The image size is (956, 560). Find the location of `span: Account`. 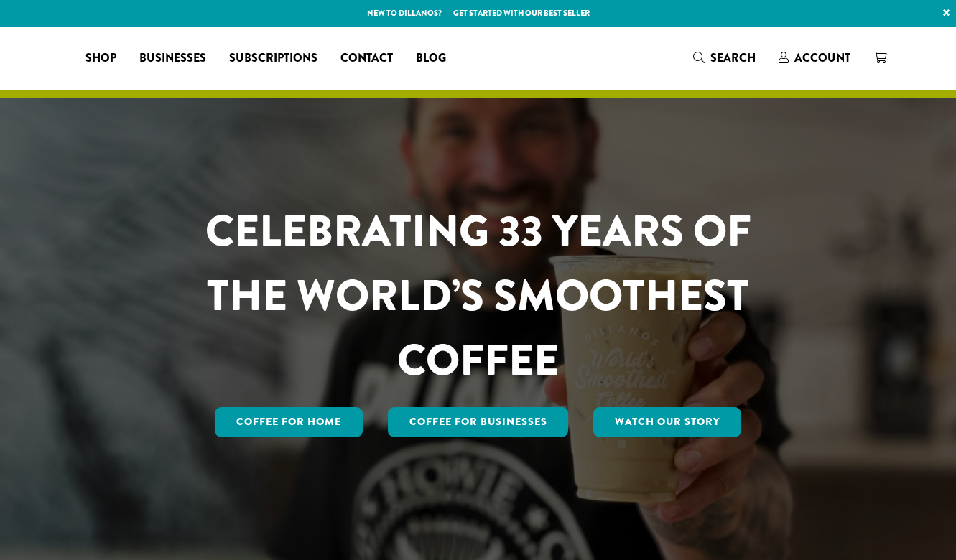

span: Account is located at coordinates (823, 57).